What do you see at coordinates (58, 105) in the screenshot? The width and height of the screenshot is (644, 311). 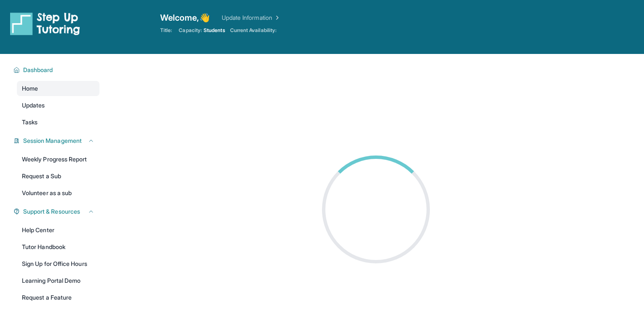 I see `a: Updates` at bounding box center [58, 105].